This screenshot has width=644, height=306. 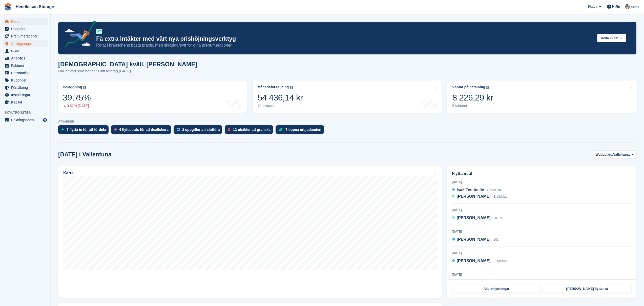 What do you see at coordinates (635, 7) in the screenshot?
I see `span: konto` at bounding box center [635, 7].